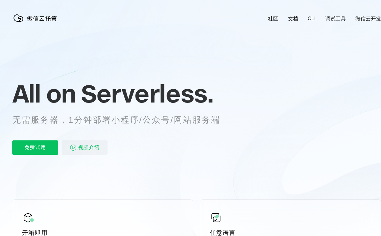 The width and height of the screenshot is (381, 236). Describe the element at coordinates (35, 148) in the screenshot. I see `p: 免费试用` at that location.